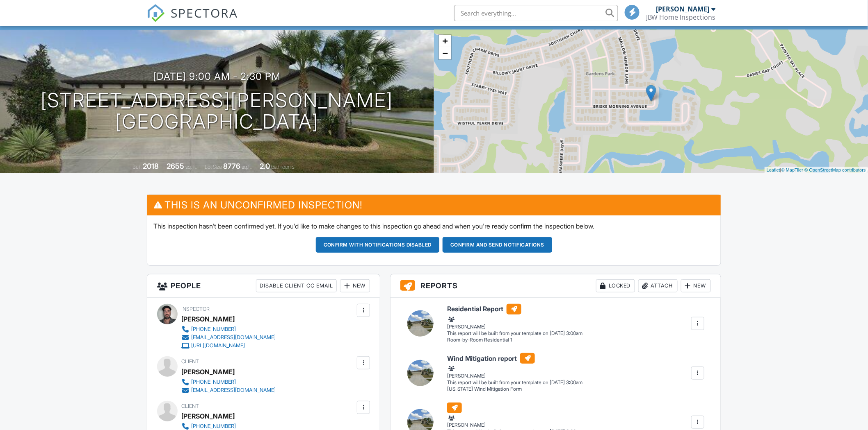 Image resolution: width=868 pixels, height=430 pixels. I want to click on a: © MapTiler, so click(793, 171).